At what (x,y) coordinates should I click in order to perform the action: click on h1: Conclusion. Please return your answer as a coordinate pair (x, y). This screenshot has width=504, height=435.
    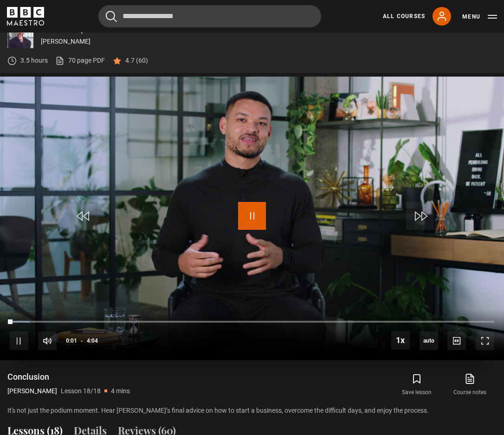
    Looking at the image, I should click on (69, 377).